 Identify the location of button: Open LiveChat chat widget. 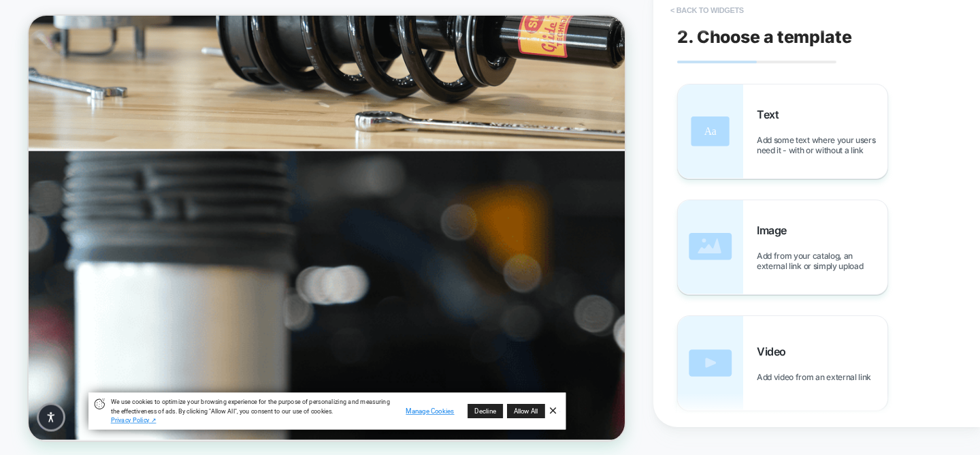
(31, 26).